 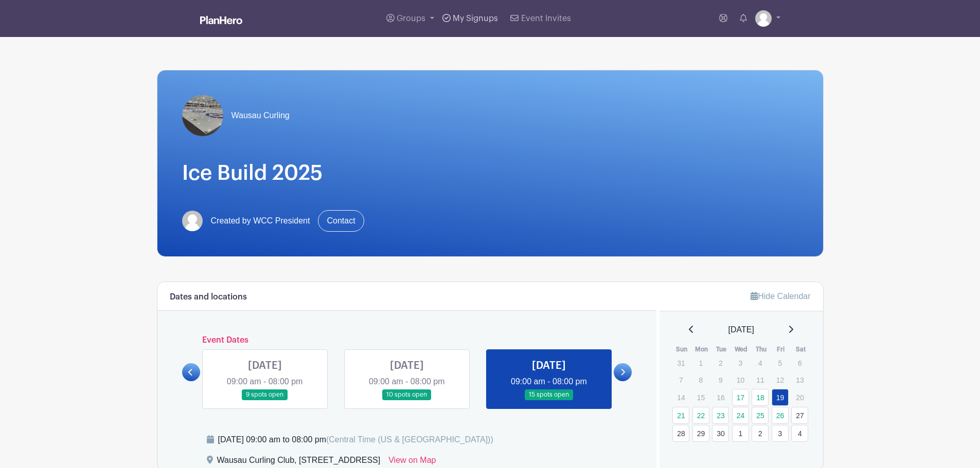 What do you see at coordinates (681, 363) in the screenshot?
I see `p: 31` at bounding box center [681, 363].